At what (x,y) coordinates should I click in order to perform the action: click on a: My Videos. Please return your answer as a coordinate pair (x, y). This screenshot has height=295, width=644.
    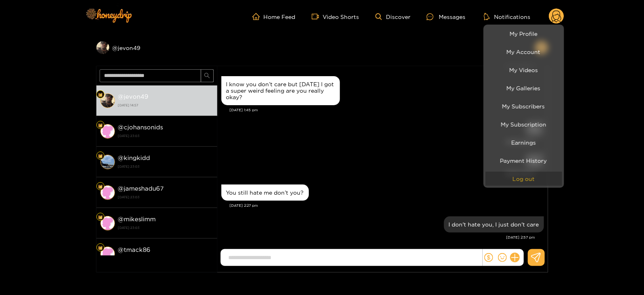
    Looking at the image, I should click on (524, 70).